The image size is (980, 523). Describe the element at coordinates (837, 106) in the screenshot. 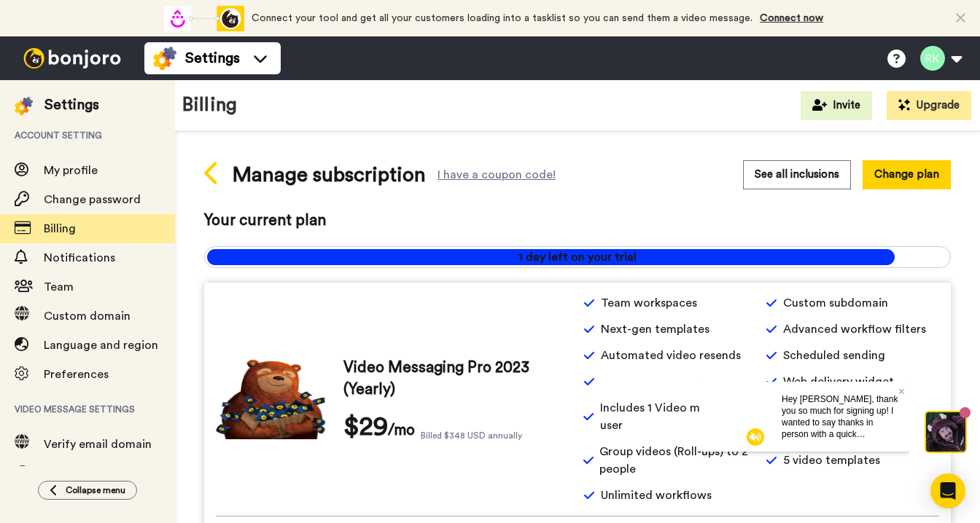

I see `a: Invite` at that location.